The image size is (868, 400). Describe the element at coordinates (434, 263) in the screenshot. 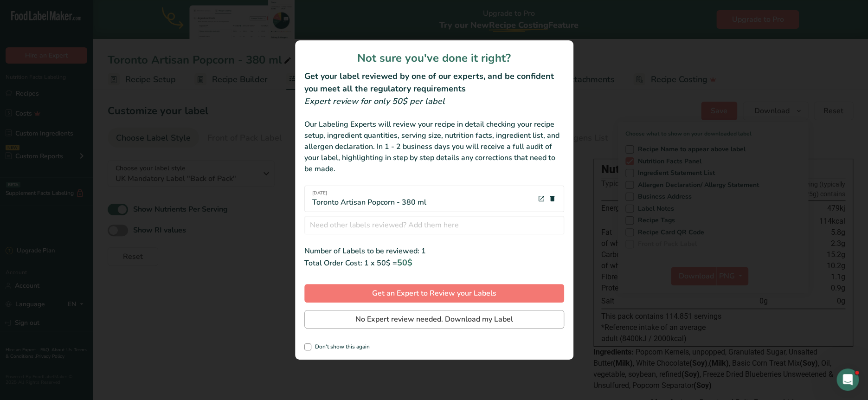

I see `div: Total Order Cost: 1 x 50$ =` at that location.